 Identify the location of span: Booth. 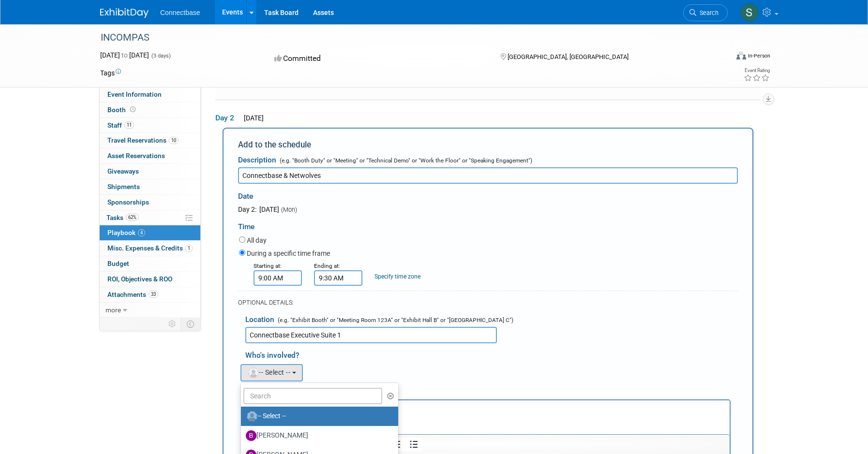
(123, 110).